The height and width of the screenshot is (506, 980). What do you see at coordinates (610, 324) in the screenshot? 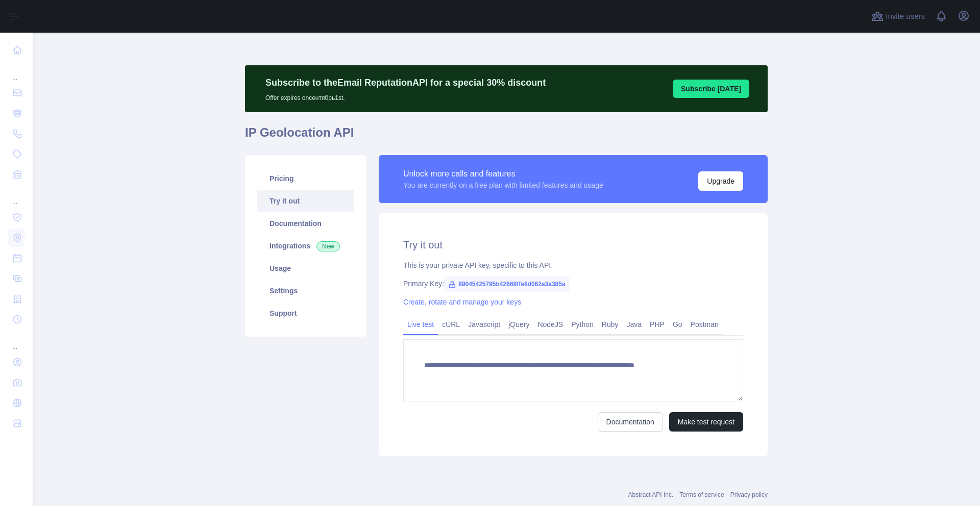
I see `a: Ruby` at bounding box center [610, 324].